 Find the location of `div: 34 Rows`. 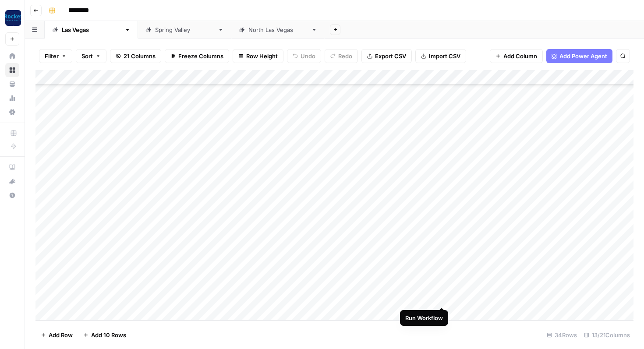

div: 34 Rows is located at coordinates (562, 335).